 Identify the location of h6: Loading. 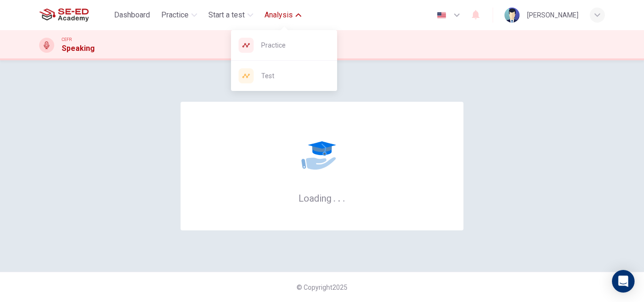
(322, 198).